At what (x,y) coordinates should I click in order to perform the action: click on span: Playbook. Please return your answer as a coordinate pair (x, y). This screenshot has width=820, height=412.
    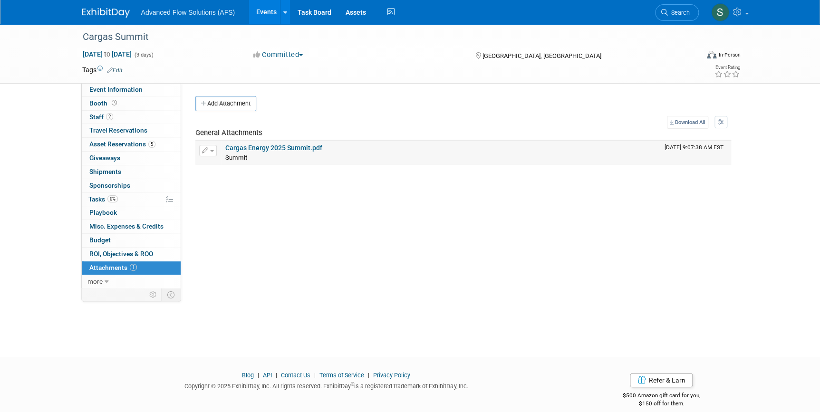
    Looking at the image, I should click on (103, 213).